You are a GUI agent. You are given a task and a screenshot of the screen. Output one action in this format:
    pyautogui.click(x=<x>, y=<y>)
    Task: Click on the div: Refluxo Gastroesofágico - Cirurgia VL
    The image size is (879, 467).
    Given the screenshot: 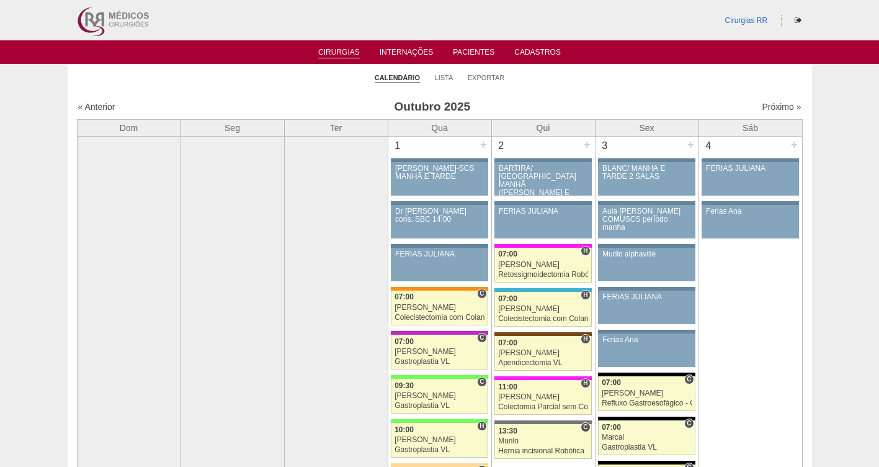 What is the action you would take?
    pyautogui.click(x=647, y=403)
    